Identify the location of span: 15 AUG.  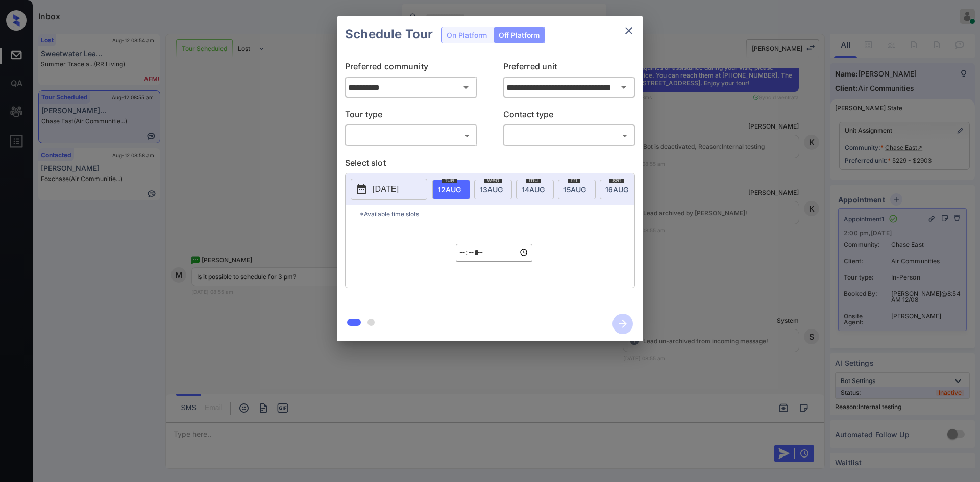
(575, 189).